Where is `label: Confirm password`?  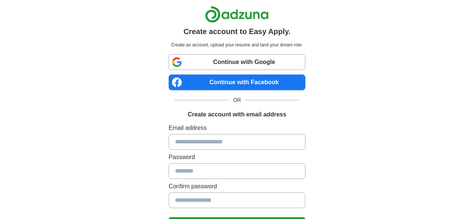 label: Confirm password is located at coordinates (237, 187).